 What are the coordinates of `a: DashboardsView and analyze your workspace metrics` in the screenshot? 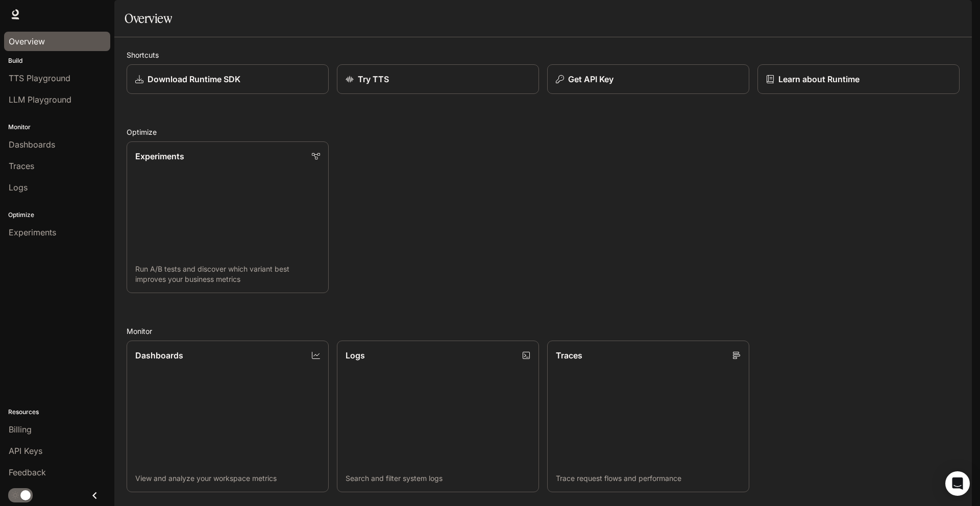 It's located at (228, 416).